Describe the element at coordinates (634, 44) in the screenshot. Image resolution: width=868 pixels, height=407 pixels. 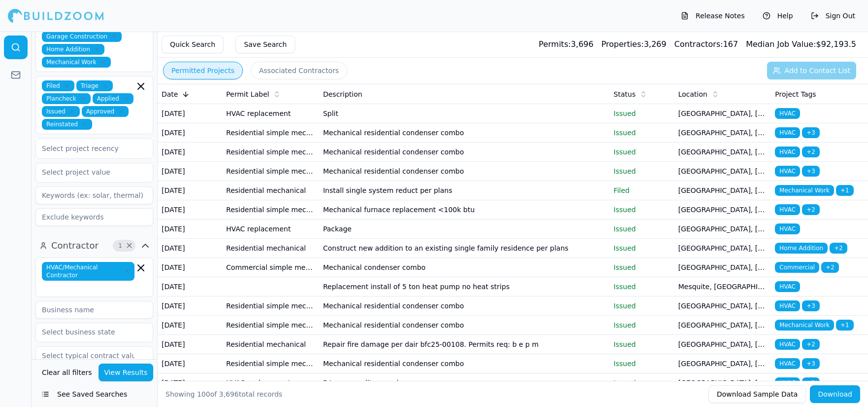
I see `div: 3,269` at that location.